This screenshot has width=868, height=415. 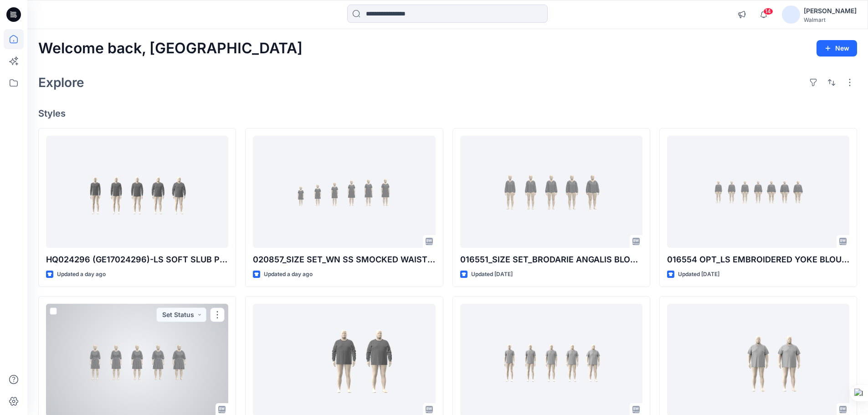 What do you see at coordinates (344, 192) in the screenshot?
I see `a: 020857_SIZE SET_WN SS SMOCKED WAIST DR` at bounding box center [344, 192].